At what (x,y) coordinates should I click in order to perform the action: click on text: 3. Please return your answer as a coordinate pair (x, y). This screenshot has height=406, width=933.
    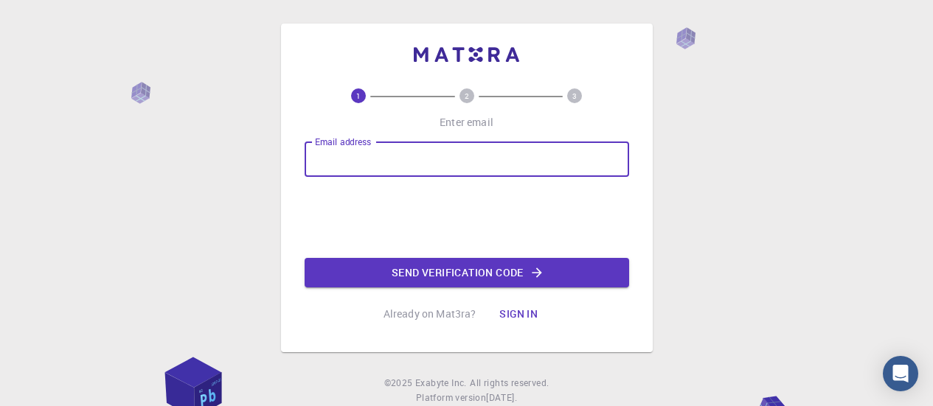
    Looking at the image, I should click on (575, 96).